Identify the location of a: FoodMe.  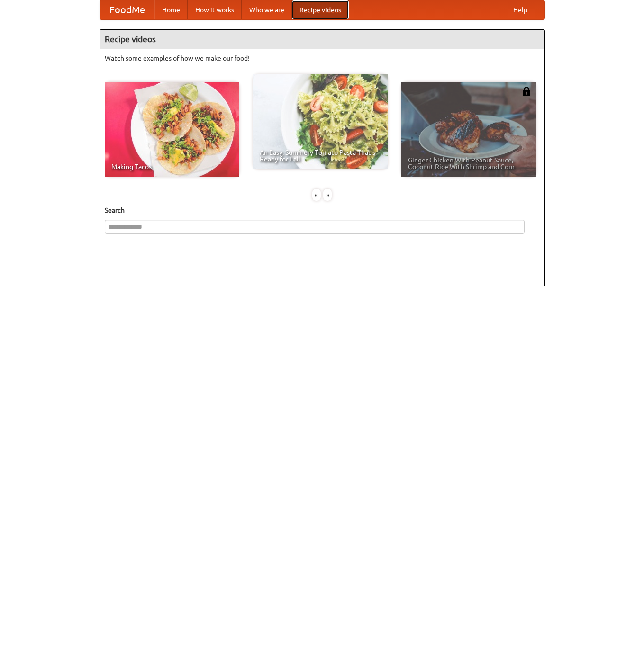
(127, 10).